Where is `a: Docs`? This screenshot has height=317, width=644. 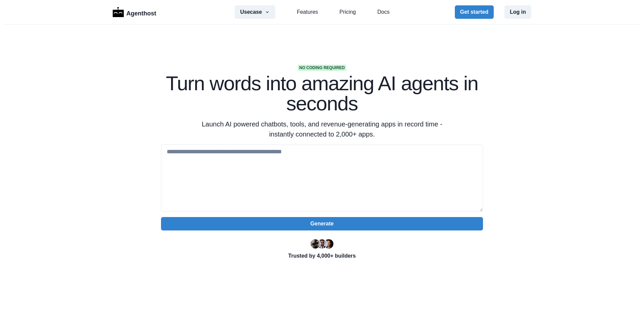 a: Docs is located at coordinates (383, 12).